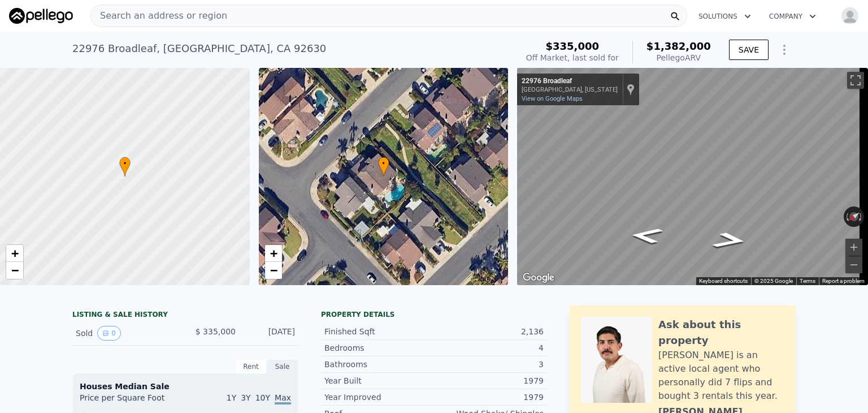 Image resolution: width=868 pixels, height=413 pixels. I want to click on button: Rotate clockwise, so click(861, 216).